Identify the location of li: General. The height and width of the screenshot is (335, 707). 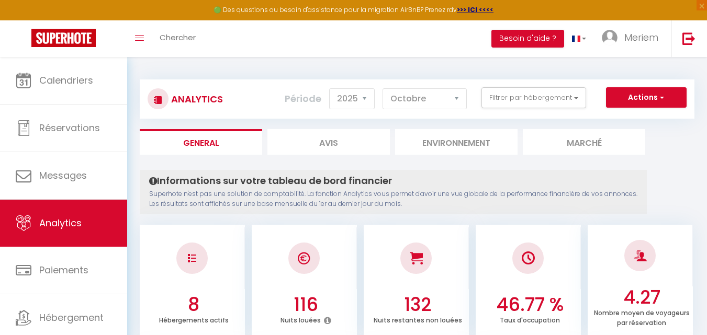
(201, 142).